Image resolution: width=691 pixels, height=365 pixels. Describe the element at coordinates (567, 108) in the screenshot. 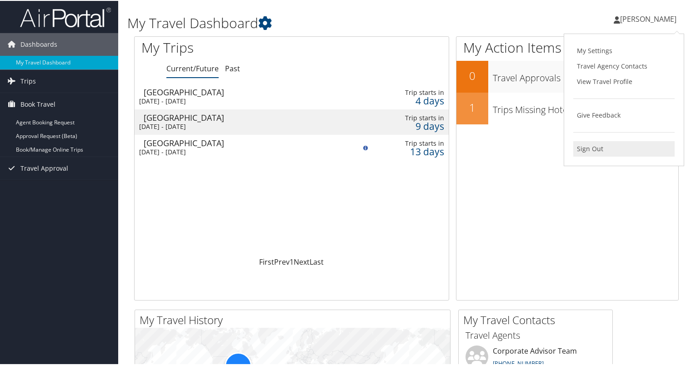

I see `a: 1Trips Missing Hotels` at that location.